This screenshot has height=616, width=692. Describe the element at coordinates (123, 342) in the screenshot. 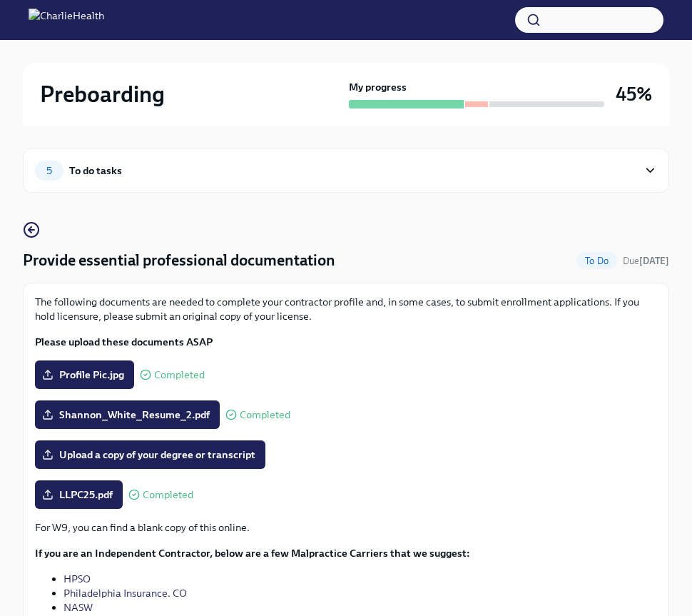

I see `strong: Please upload these documents ASAP` at that location.